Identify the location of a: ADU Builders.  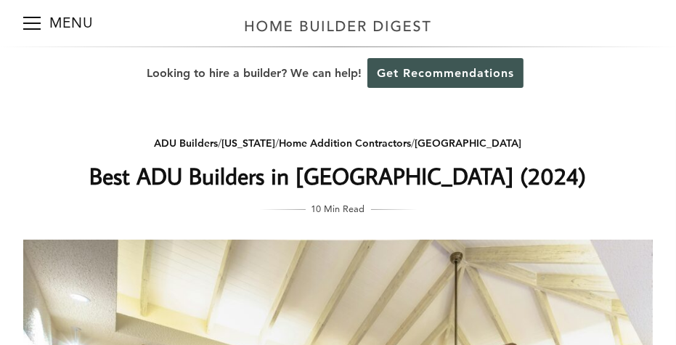
(187, 143).